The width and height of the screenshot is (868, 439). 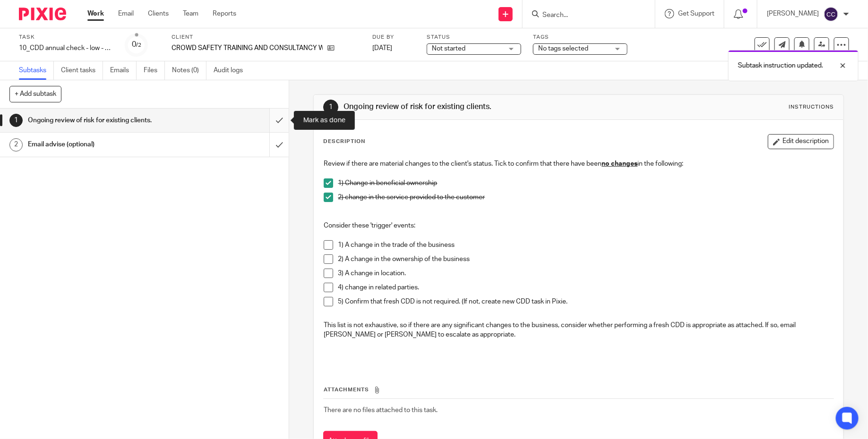 I want to click on img: Pixie, so click(x=43, y=14).